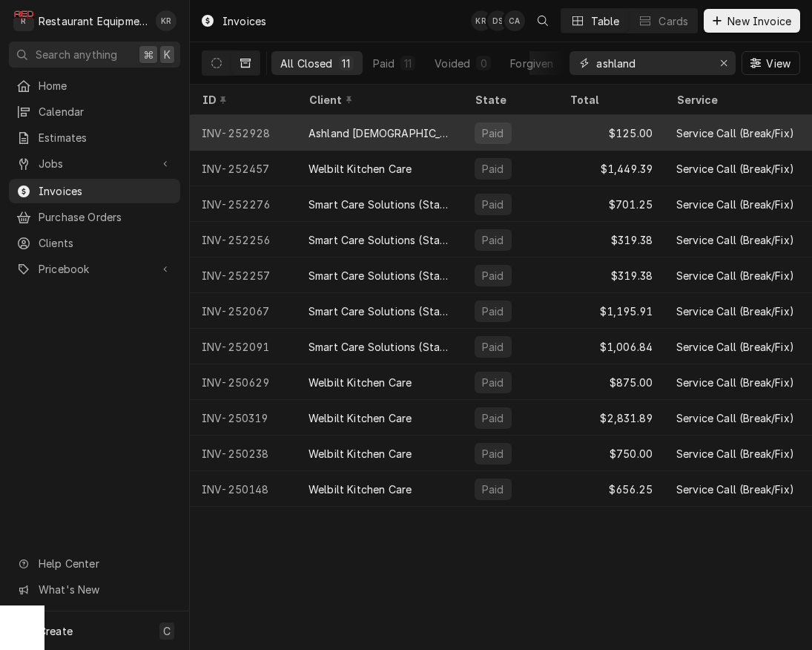 The width and height of the screenshot is (812, 650). What do you see at coordinates (243, 168) in the screenshot?
I see `div: INV-252457` at bounding box center [243, 168].